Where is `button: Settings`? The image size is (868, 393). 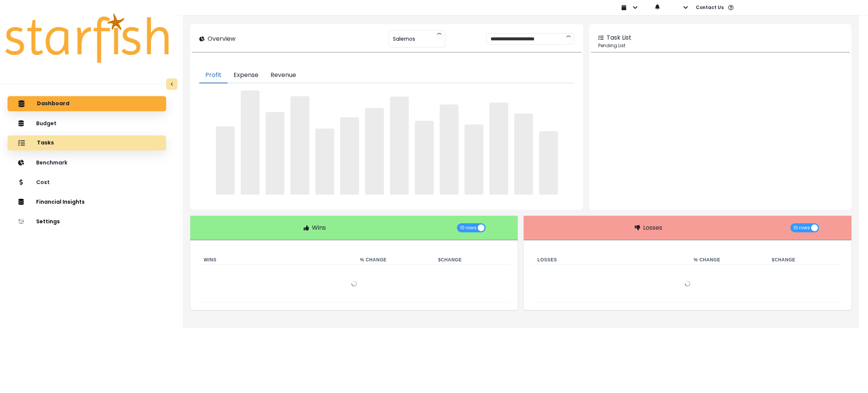 button: Settings is located at coordinates (87, 221).